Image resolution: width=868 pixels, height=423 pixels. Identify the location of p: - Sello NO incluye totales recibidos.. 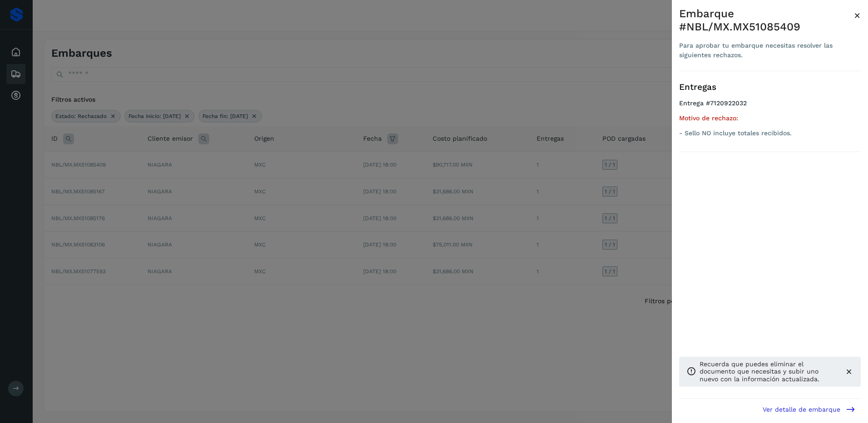
(770, 133).